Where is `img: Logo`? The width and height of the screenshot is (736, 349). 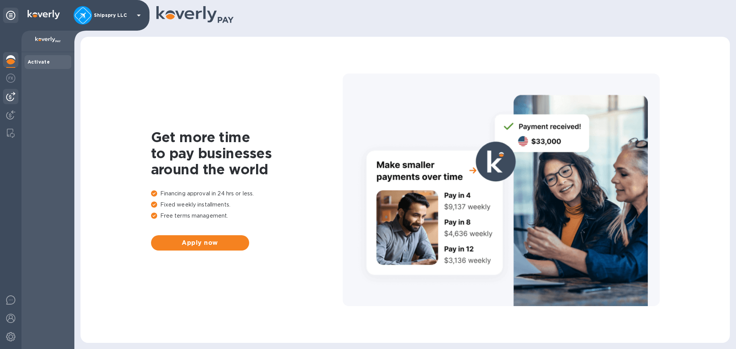 img: Logo is located at coordinates (44, 15).